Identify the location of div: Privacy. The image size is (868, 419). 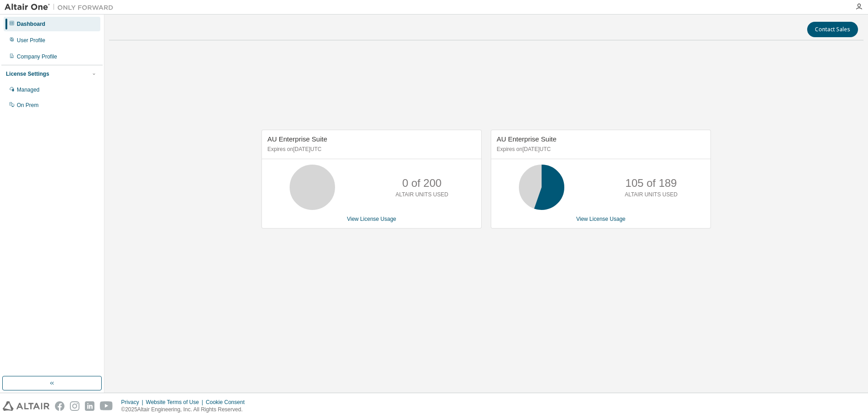
(134, 403).